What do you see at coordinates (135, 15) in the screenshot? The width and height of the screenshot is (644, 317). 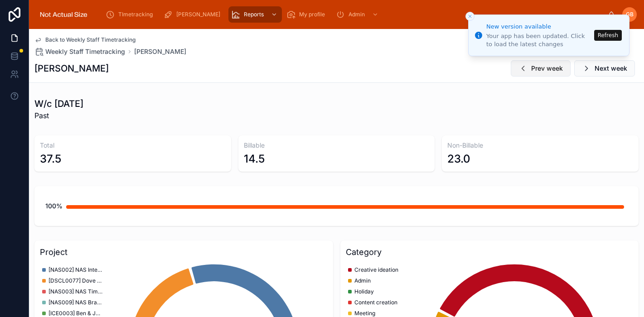 I see `span: TImetracking` at bounding box center [135, 15].